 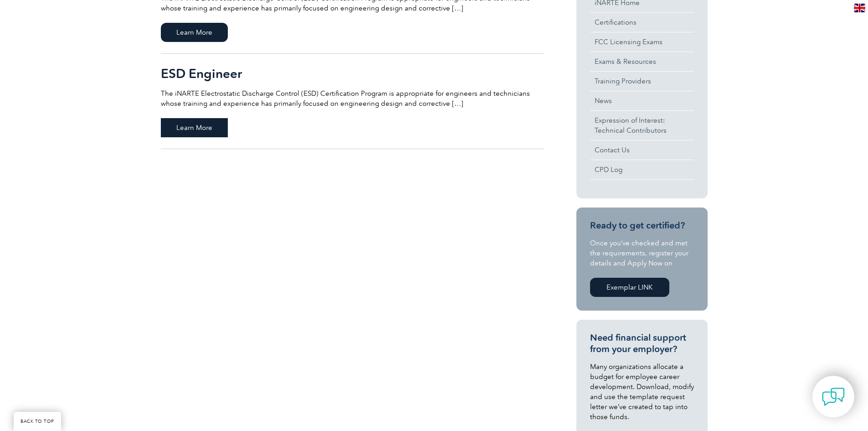 I want to click on a: Exemplar LINK, so click(x=629, y=287).